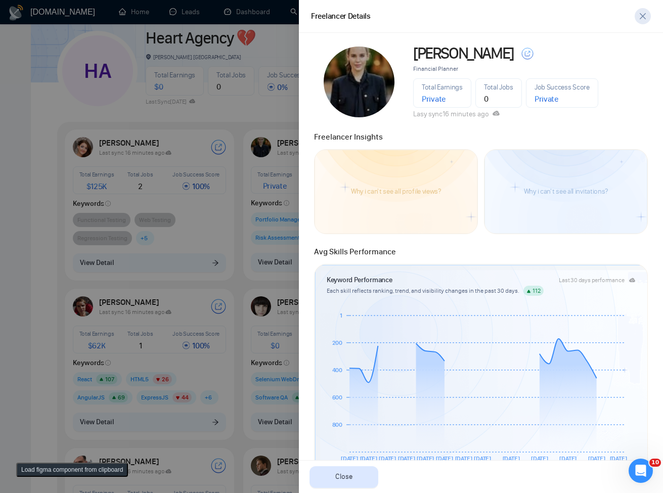  Describe the element at coordinates (344, 477) in the screenshot. I see `span: Close` at that location.